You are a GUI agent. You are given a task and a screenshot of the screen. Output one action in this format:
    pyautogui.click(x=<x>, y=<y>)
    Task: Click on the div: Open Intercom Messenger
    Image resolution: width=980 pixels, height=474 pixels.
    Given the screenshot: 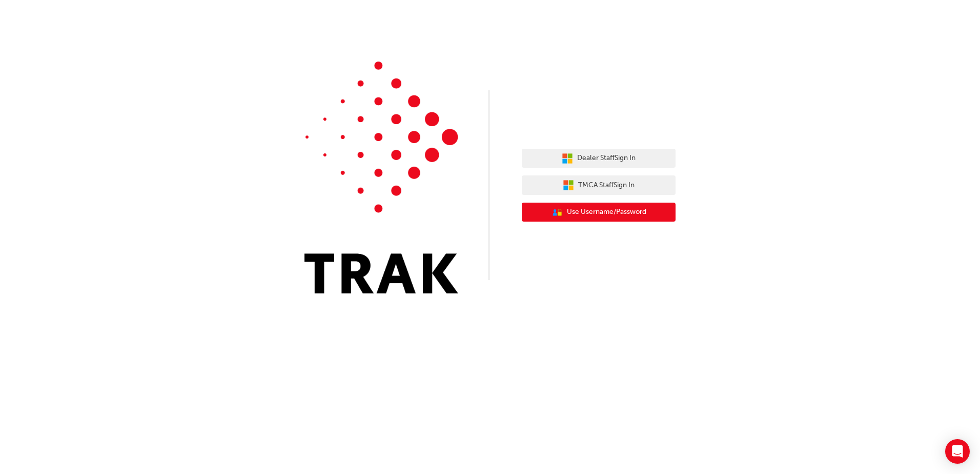 What is the action you would take?
    pyautogui.click(x=958, y=452)
    